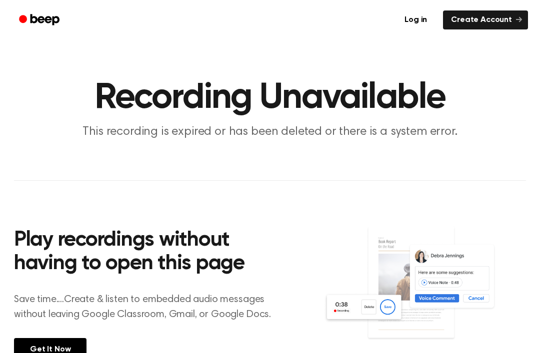 The image size is (540, 353). Describe the element at coordinates (415, 20) in the screenshot. I see `a: Log in` at that location.